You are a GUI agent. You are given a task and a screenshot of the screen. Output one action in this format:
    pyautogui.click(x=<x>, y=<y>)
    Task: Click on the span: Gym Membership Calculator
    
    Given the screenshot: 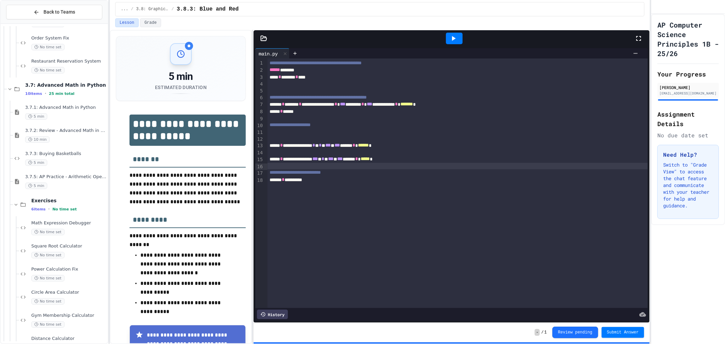 What is the action you would take?
    pyautogui.click(x=69, y=316)
    